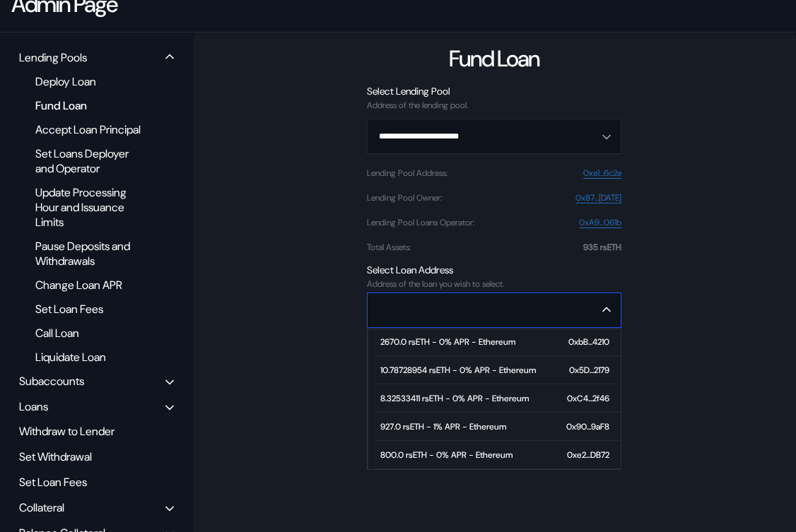  What do you see at coordinates (494, 370) in the screenshot?
I see `button: 10.78728954 rsETH - 0% APR - Ethereum0x5D...2179` at bounding box center [494, 370].